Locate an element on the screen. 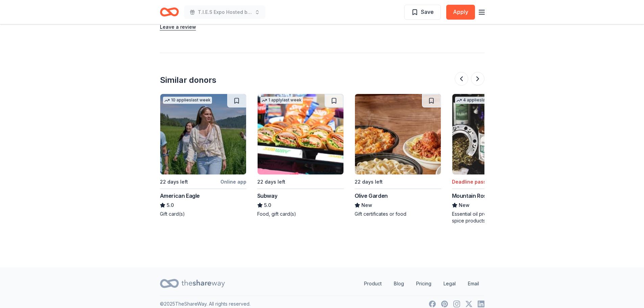 This screenshot has width=644, height=308. a: Image for Olive Garden22 days leftOlive GardenNewGift certificates or food is located at coordinates (398, 155).